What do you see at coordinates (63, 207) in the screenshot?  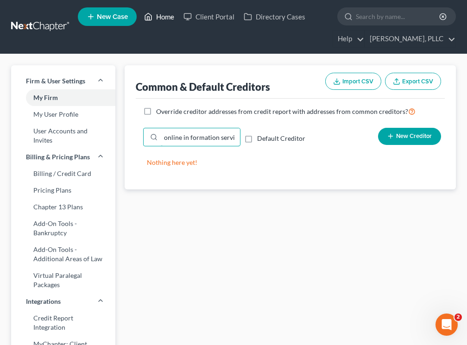 I see `a: Chapter 13 Plans` at bounding box center [63, 207].